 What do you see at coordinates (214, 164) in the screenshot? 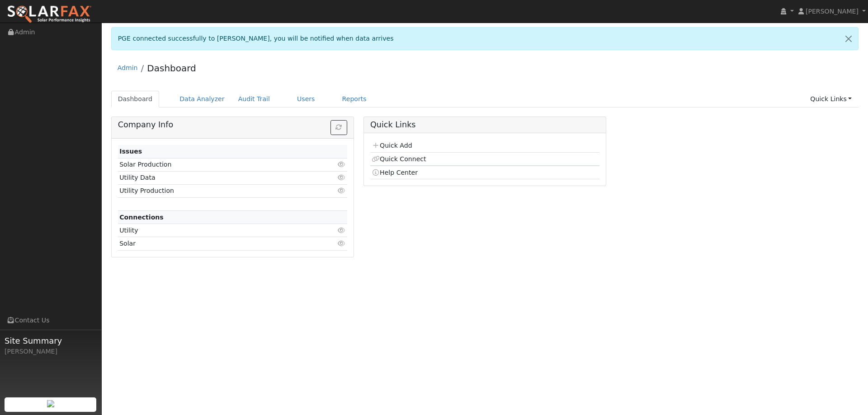
I see `td: Solar Production` at bounding box center [214, 164].